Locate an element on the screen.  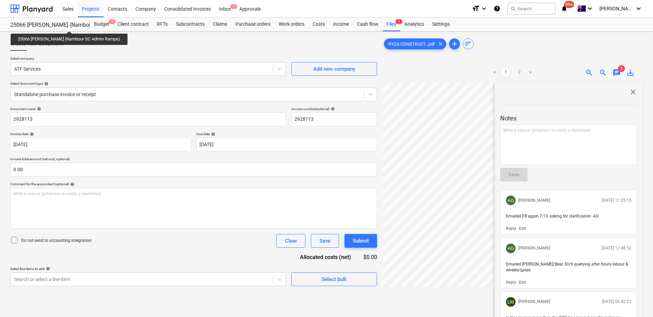
i: format_size is located at coordinates (476, 9).